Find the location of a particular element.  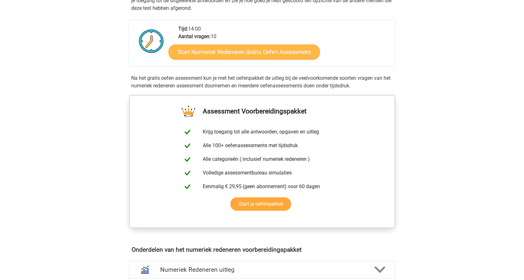

a: Start je oefenpakket is located at coordinates (260, 204).